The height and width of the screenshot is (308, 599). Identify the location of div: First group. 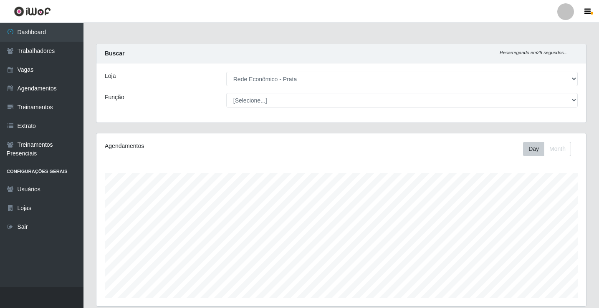
(546, 149).